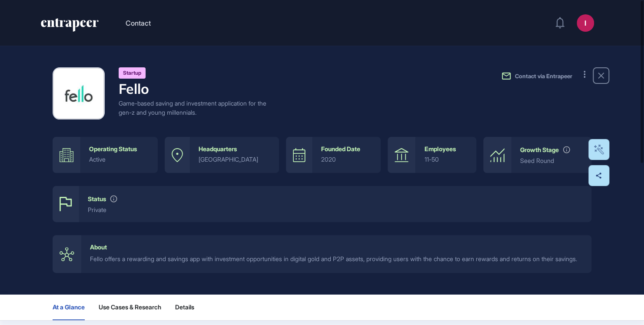  What do you see at coordinates (98, 247) in the screenshot?
I see `div: About` at bounding box center [98, 247].